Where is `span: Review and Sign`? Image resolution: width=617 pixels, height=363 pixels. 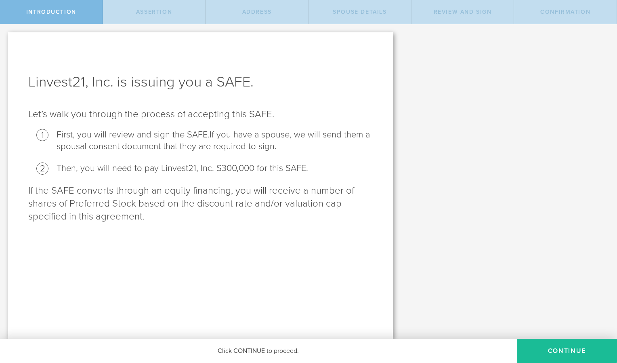 span: Review and Sign is located at coordinates (463, 12).